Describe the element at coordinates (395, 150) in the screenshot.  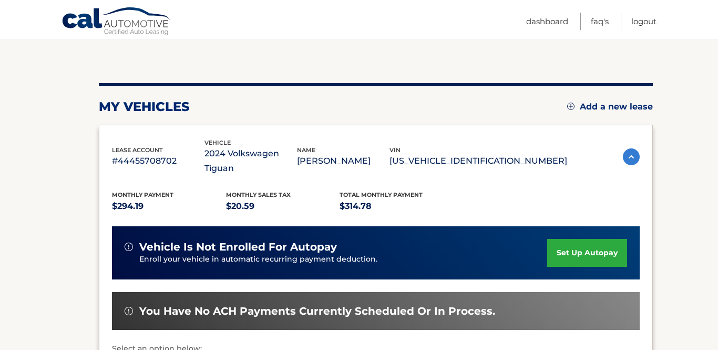
I see `span: vin` at that location.